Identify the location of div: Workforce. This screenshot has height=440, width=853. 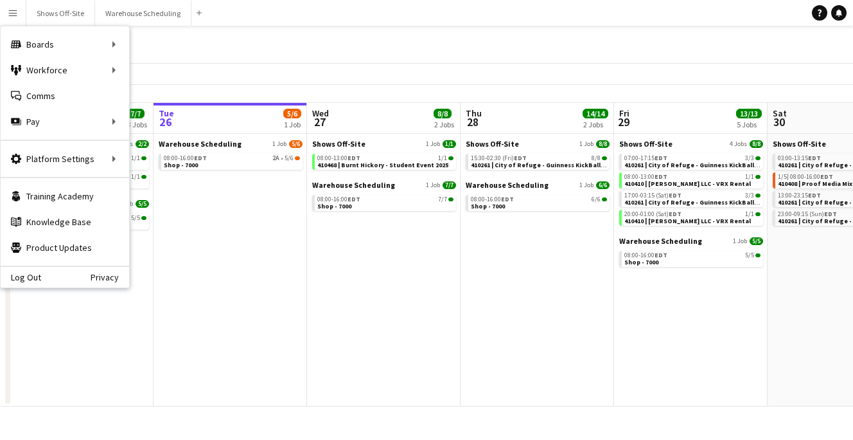
(65, 70).